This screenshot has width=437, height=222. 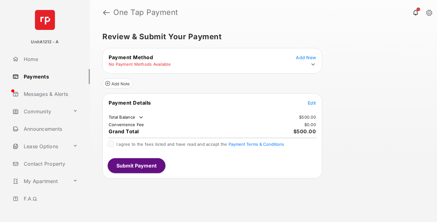 What do you see at coordinates (200, 144) in the screenshot?
I see `span: I agree to the fees listed and have read and accept the` at bounding box center [200, 144].